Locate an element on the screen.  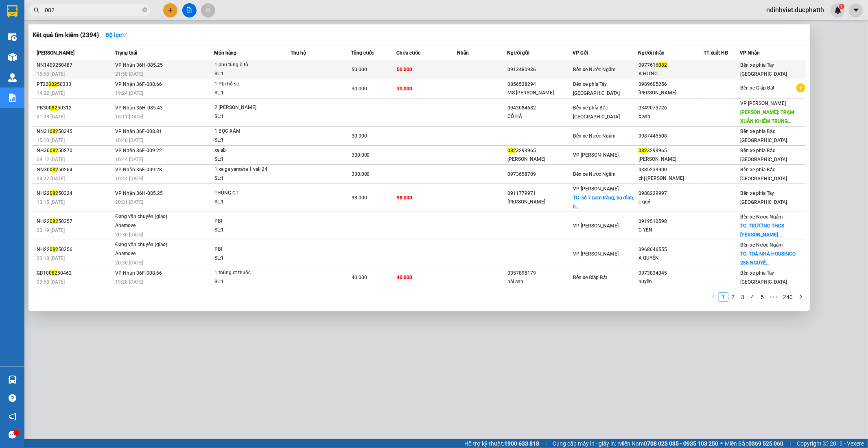
span: Chưa cước is located at coordinates (409, 53).